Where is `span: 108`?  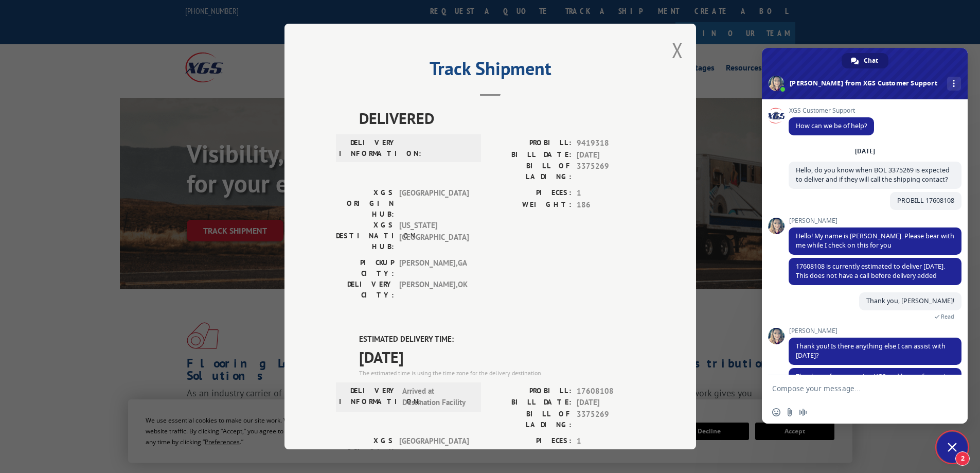
span: 108 is located at coordinates (611, 452).